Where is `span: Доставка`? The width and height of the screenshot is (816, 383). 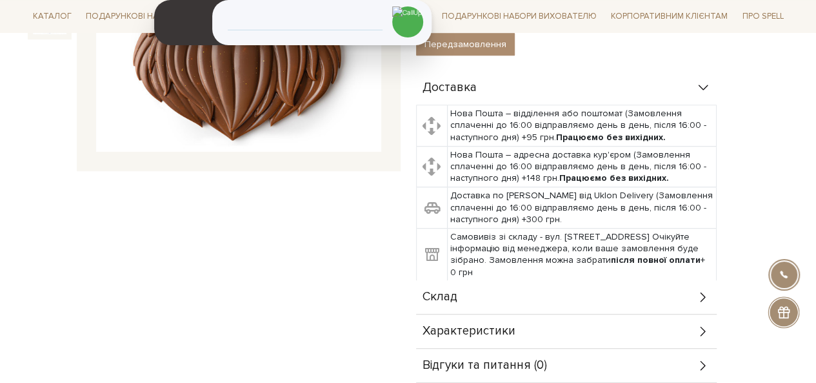
span: Доставка is located at coordinates (450, 88).